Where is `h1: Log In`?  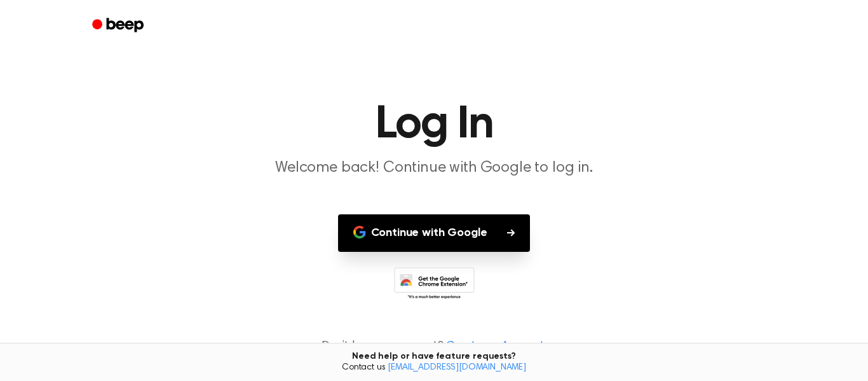
h1: Log In is located at coordinates (434, 125).